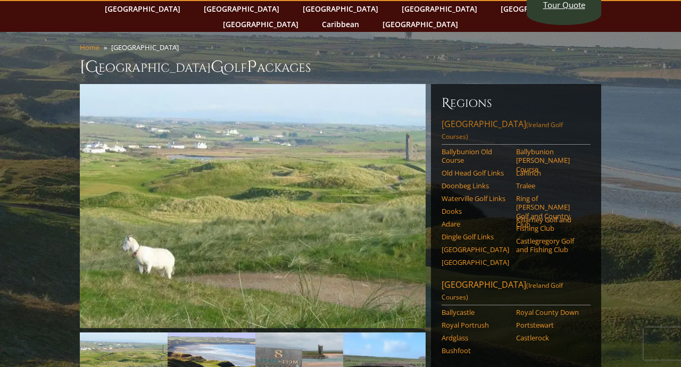 The image size is (681, 367). Describe the element at coordinates (549, 312) in the screenshot. I see `a: Royal County Down` at that location.